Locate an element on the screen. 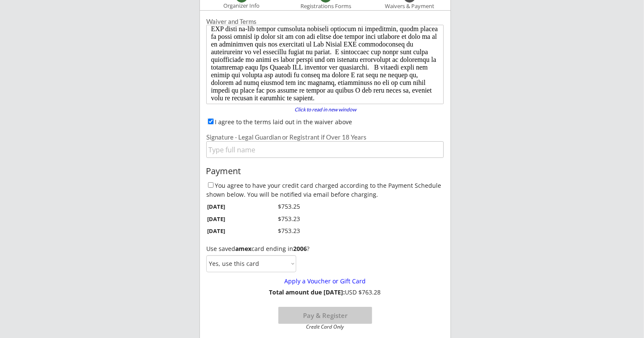 The image size is (644, 338). strong: 2006 is located at coordinates (300, 248).